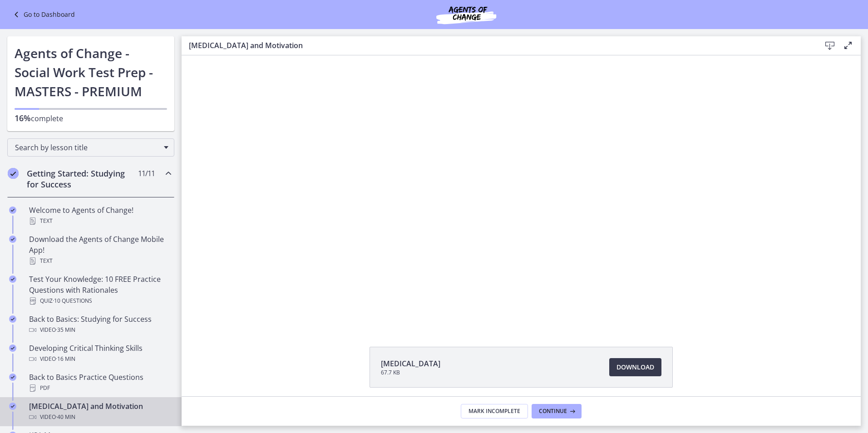 This screenshot has width=868, height=433. Describe the element at coordinates (91, 72) in the screenshot. I see `h1: Agents of Change - Social Work Test Prep - MASTERS - PREMIUM` at that location.